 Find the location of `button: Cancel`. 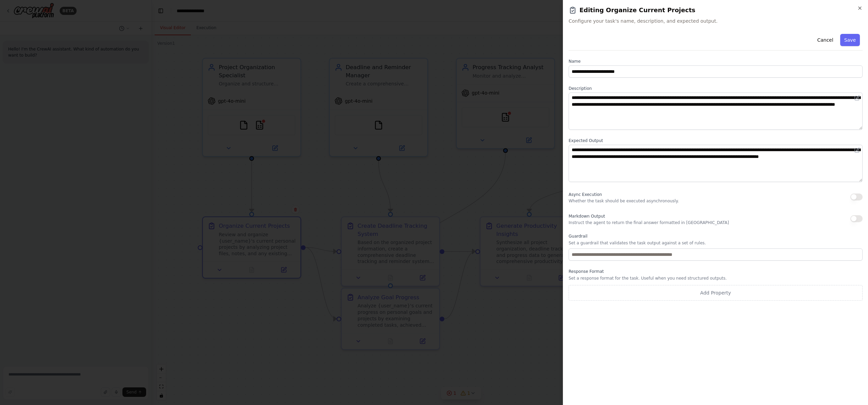

button: Cancel is located at coordinates (825, 40).